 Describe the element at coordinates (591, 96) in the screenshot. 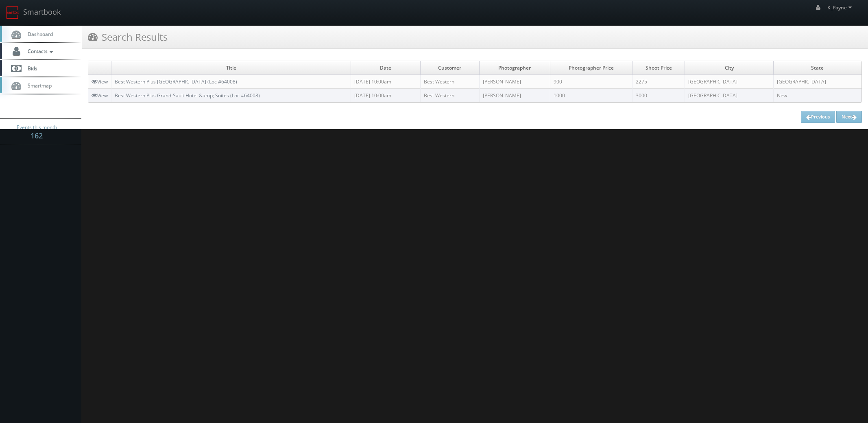

I see `td: 1000` at that location.